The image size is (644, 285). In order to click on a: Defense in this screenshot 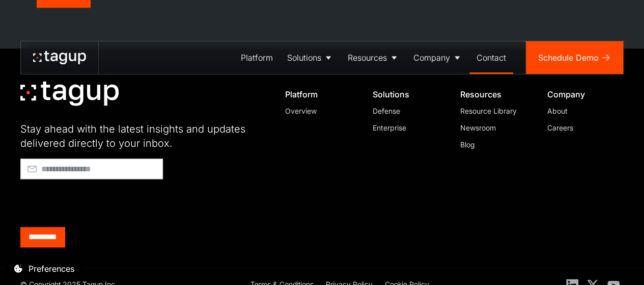, I will do `click(407, 111)`.